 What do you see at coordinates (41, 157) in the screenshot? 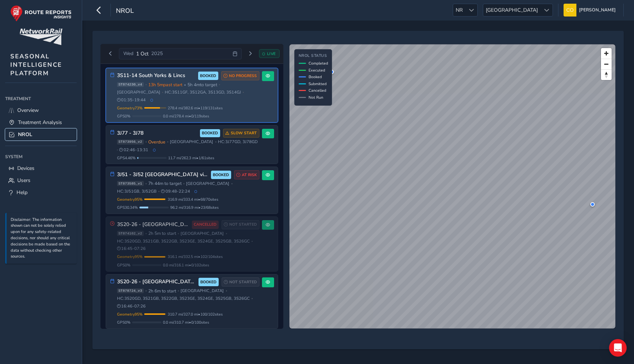
I see `div: System` at bounding box center [41, 157].